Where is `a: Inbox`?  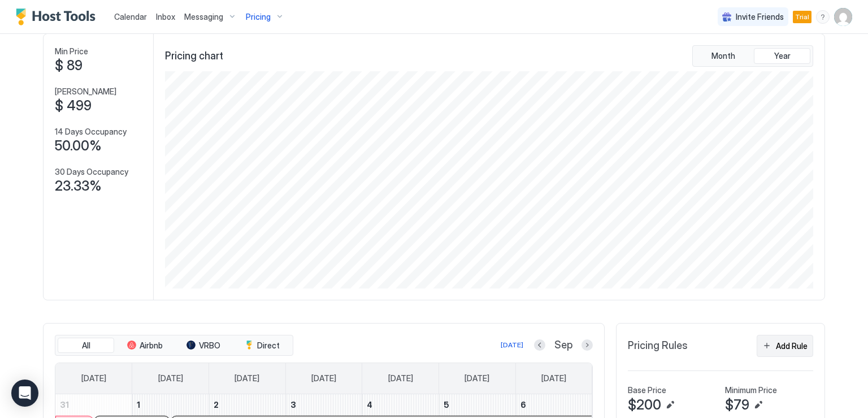
a: Inbox is located at coordinates (165, 17).